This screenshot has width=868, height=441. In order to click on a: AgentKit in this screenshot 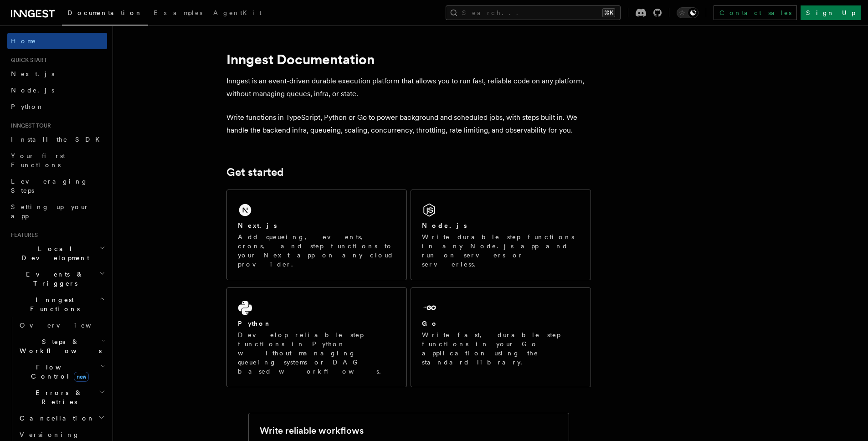, I will do `click(238, 14)`.